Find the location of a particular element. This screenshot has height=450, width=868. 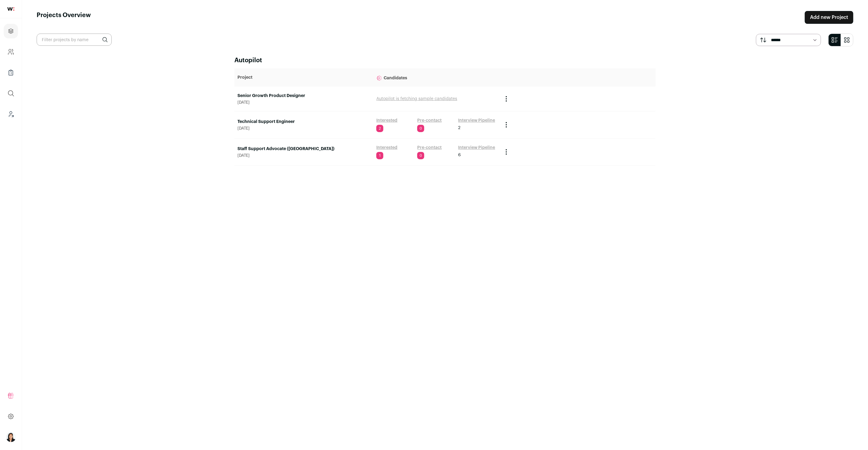

img: 13709957-medium_jpg is located at coordinates (11, 438).